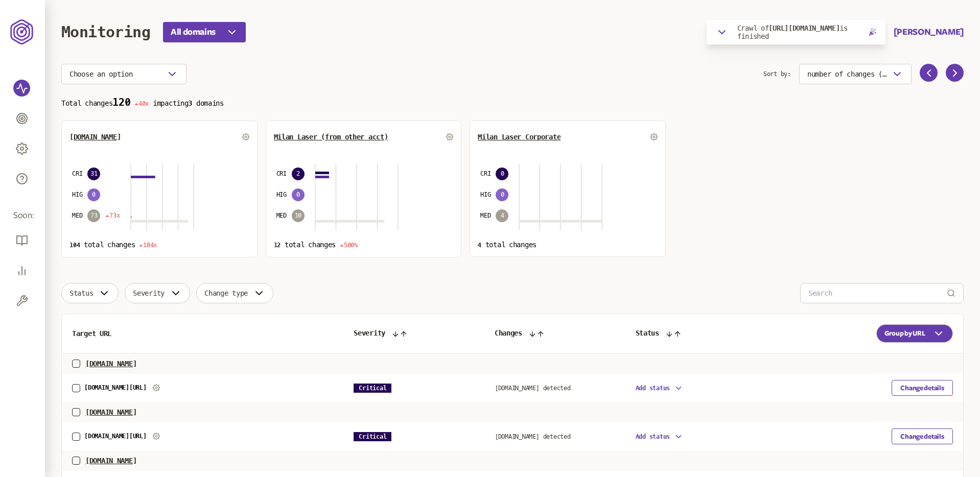 The height and width of the screenshot is (477, 980). I want to click on input: Search, so click(878, 293).